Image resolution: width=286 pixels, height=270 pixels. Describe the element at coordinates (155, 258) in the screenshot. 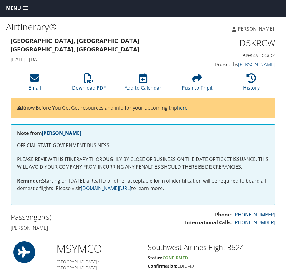

I see `strong: Status:` at that location.